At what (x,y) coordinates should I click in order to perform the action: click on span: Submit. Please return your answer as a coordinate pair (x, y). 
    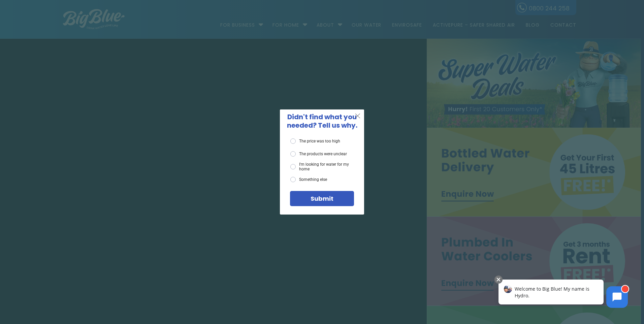
    Looking at the image, I should click on (322, 198).